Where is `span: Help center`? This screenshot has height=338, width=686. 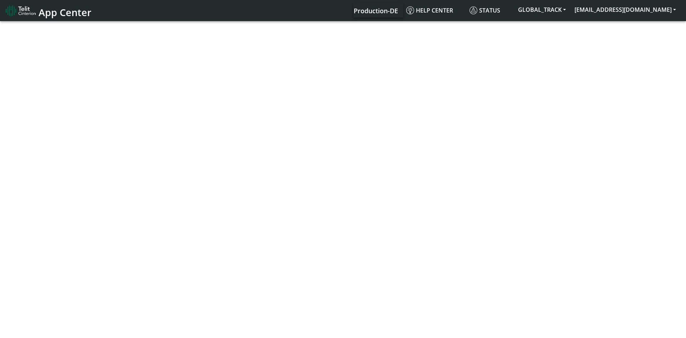
span: Help center is located at coordinates (430, 10).